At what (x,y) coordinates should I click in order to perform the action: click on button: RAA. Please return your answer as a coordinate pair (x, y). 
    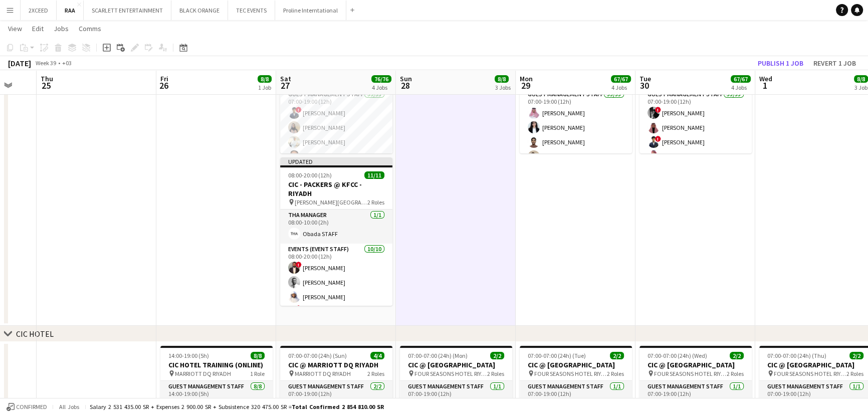
    Looking at the image, I should click on (70, 10).